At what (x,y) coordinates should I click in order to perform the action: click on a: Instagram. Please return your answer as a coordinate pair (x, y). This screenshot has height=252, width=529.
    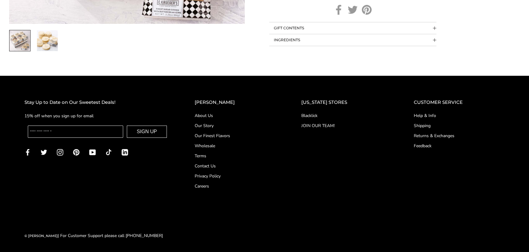
    Looking at the image, I should click on (60, 152).